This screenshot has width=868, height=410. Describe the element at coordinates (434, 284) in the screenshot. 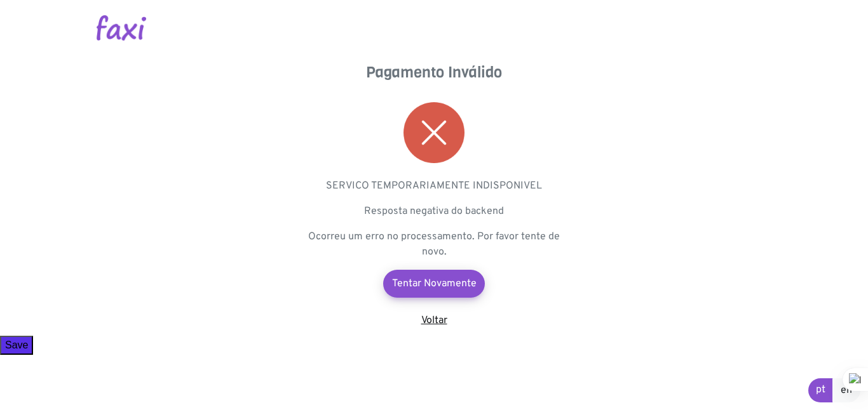

I see `a: Tentar Novamente` at that location.